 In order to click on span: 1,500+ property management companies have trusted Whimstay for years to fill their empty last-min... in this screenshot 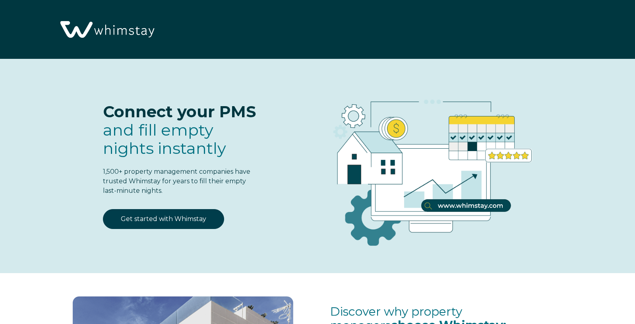, I will do `click(176, 181)`.